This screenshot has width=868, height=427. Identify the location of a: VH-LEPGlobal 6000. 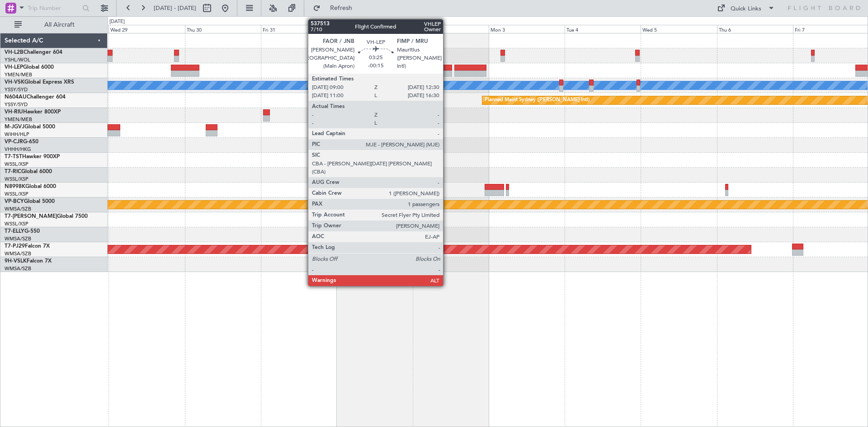
(29, 67).